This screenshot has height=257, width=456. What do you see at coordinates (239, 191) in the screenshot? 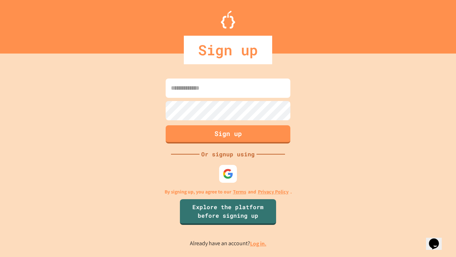
I see `a: Terms` at bounding box center [239, 191].